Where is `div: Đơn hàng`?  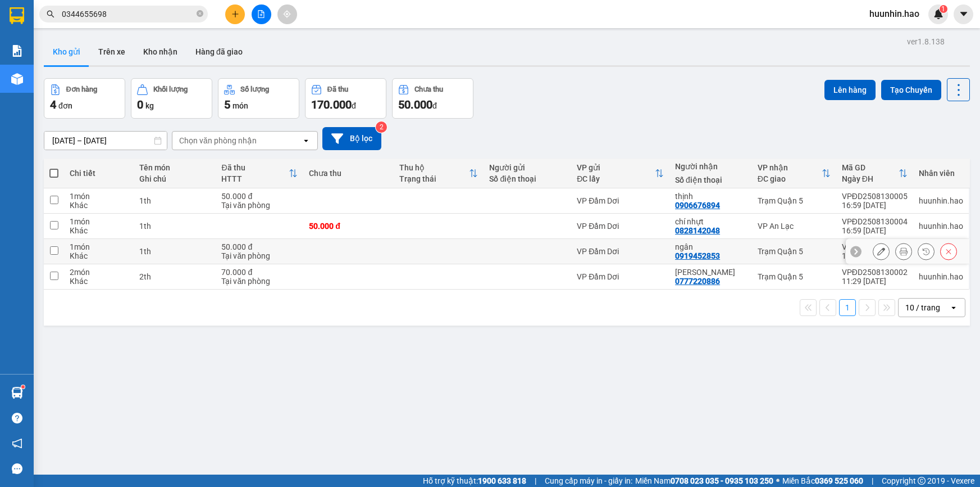
div: Đơn hàng is located at coordinates (81, 90).